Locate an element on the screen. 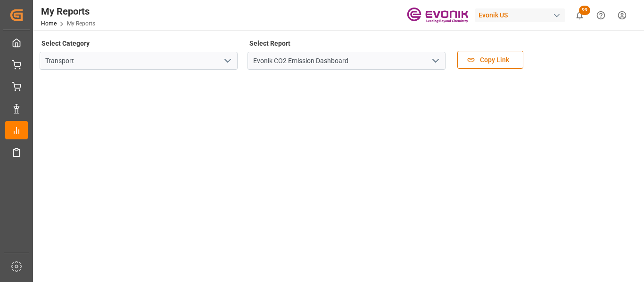 The image size is (644, 282). div: My Reports is located at coordinates (68, 11).